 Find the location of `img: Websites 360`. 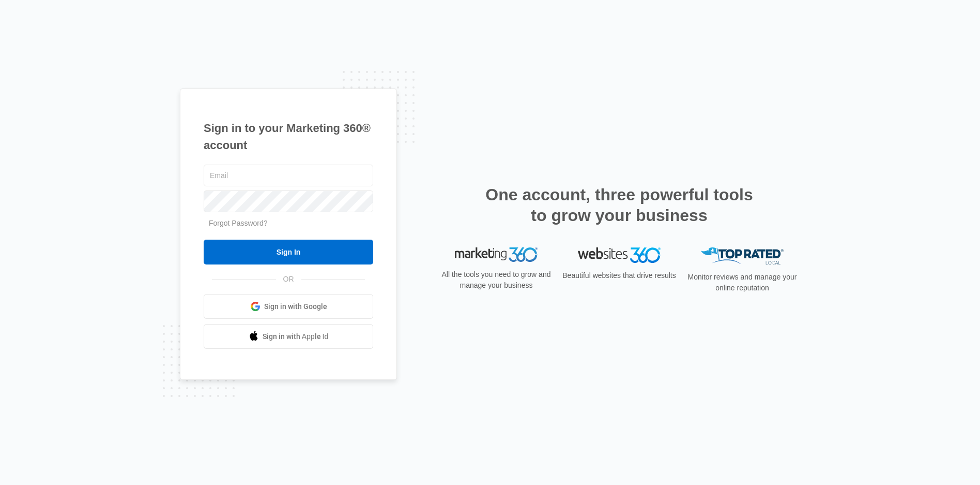

img: Websites 360 is located at coordinates (619, 255).